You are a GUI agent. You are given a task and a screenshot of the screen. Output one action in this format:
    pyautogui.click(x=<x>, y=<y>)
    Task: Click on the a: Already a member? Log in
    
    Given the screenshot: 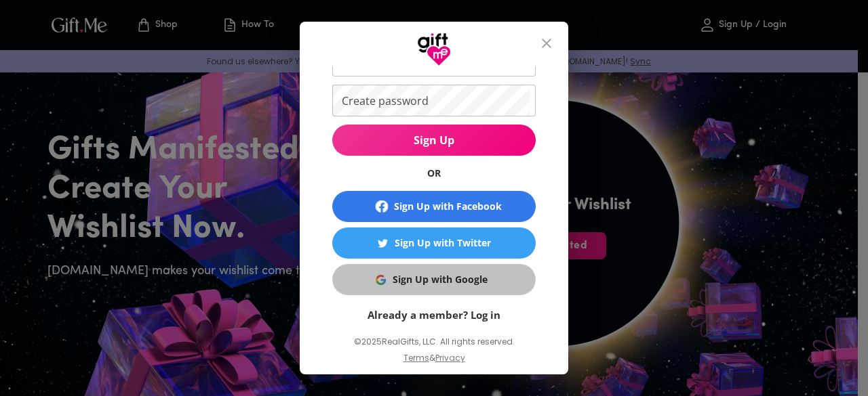 What is the action you would take?
    pyautogui.click(x=434, y=315)
    